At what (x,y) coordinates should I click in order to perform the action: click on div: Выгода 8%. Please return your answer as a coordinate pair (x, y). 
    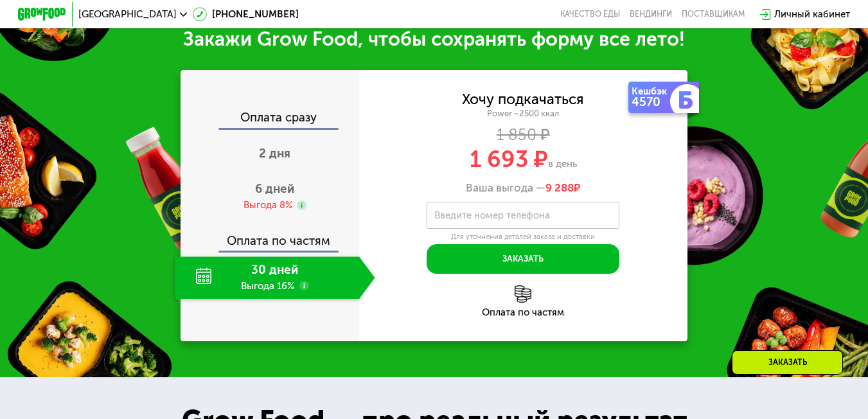
    Looking at the image, I should click on (268, 205).